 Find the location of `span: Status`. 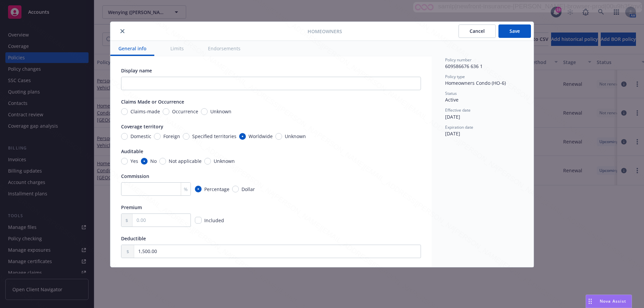

span: Status is located at coordinates (451, 93).